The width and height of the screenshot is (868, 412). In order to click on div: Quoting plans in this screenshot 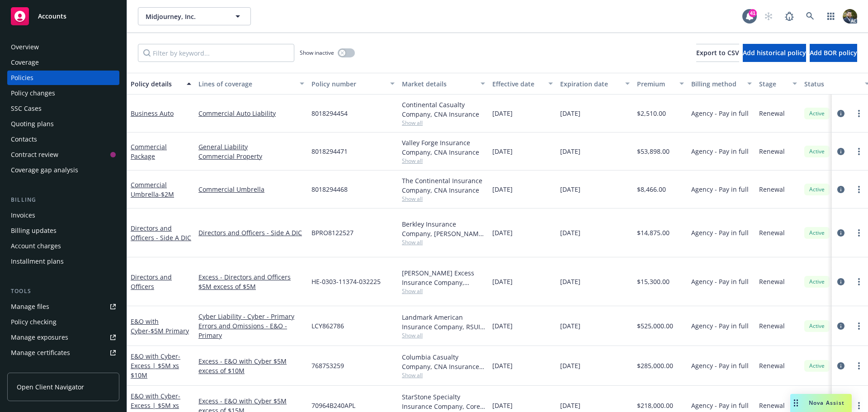, I will do `click(32, 124)`.